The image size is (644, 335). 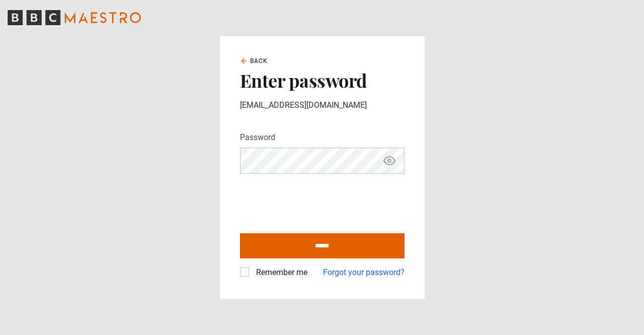 What do you see at coordinates (280, 272) in the screenshot?
I see `label: Remember me` at bounding box center [280, 272].